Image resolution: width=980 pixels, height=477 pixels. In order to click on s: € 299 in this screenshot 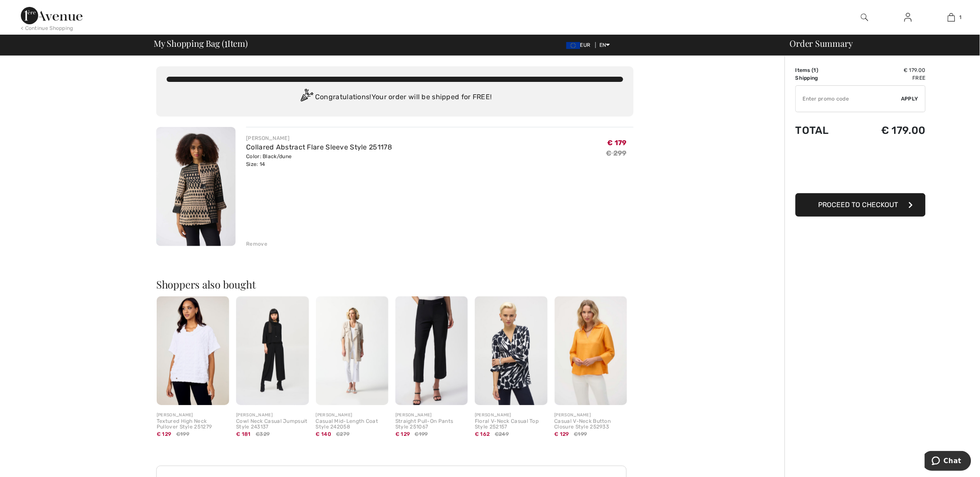, I will do `click(617, 153)`.